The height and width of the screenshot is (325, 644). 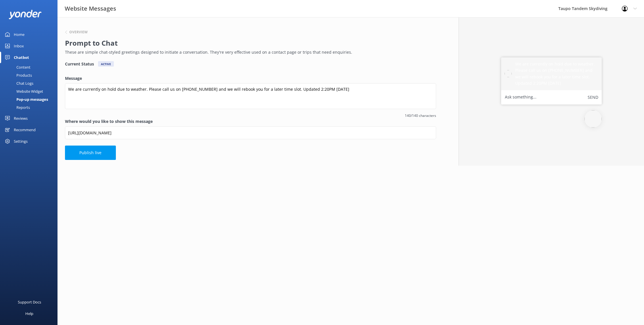 What do you see at coordinates (19, 83) in the screenshot?
I see `div: Chat Logs` at bounding box center [19, 83].